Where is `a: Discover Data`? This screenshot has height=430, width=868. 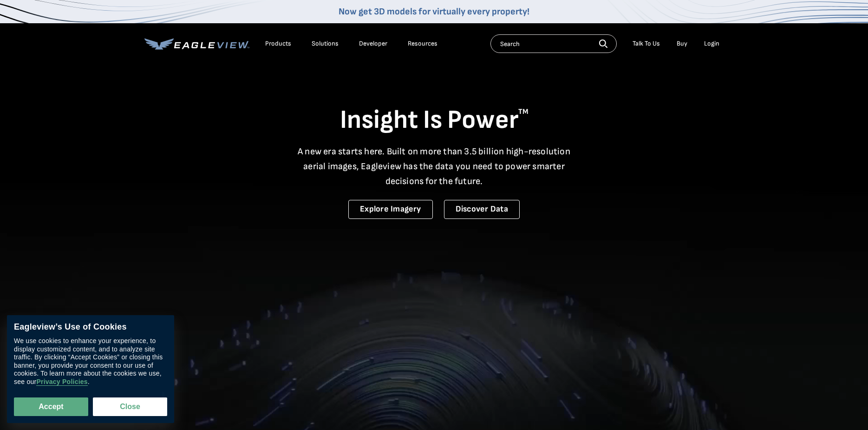 a: Discover Data is located at coordinates (481, 209).